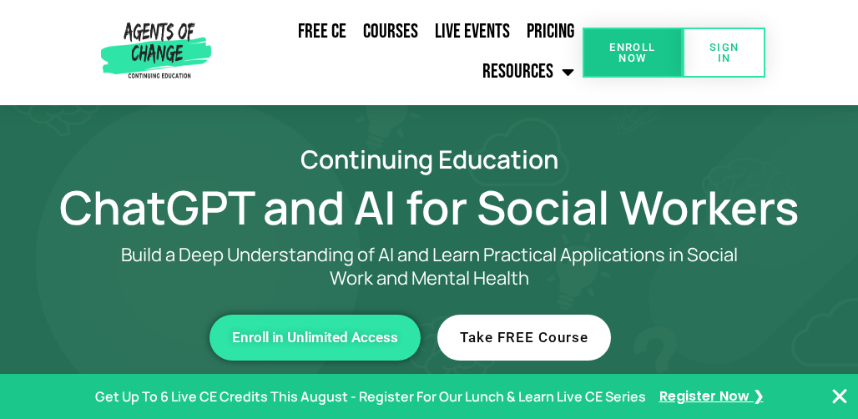 The width and height of the screenshot is (858, 419). I want to click on button: Close Banner, so click(840, 396).